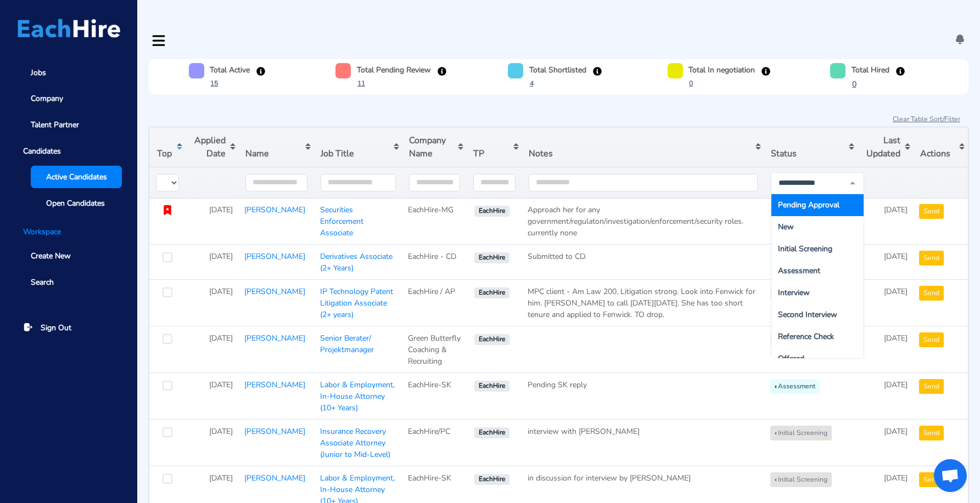 The image size is (980, 503). Describe the element at coordinates (361, 84) in the screenshot. I see `button: 11` at that location.